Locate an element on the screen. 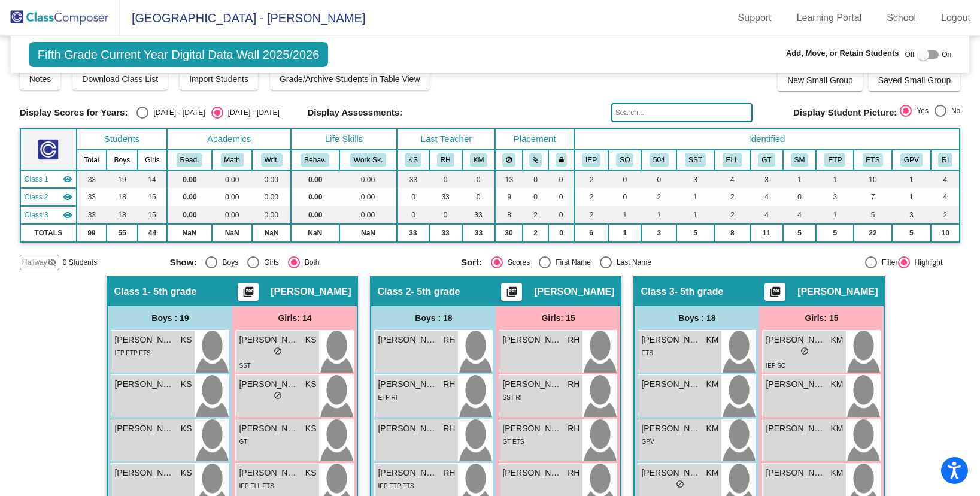 The width and height of the screenshot is (980, 496). span: IEP SO is located at coordinates (776, 366).